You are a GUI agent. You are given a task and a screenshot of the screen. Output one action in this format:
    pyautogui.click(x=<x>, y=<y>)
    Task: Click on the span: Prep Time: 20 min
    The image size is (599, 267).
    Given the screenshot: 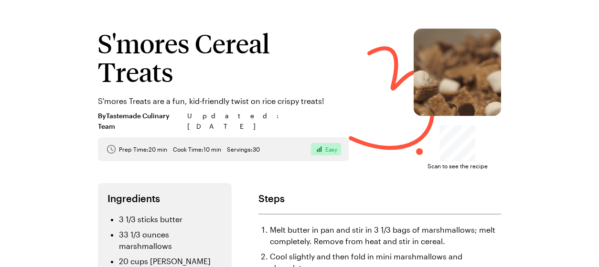 What is the action you would take?
    pyautogui.click(x=143, y=150)
    